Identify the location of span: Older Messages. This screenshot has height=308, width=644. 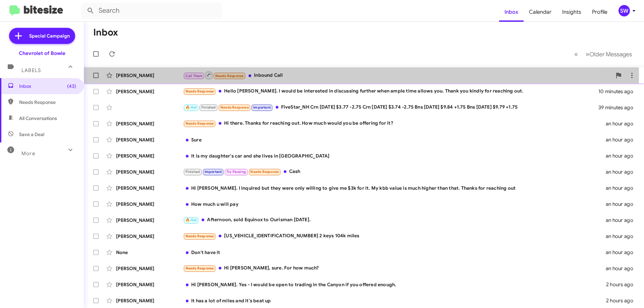
(611, 54).